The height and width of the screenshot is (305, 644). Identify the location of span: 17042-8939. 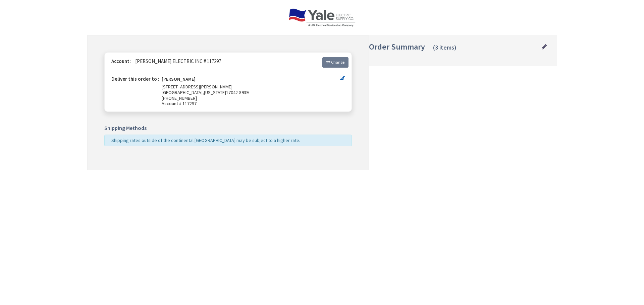
(237, 92).